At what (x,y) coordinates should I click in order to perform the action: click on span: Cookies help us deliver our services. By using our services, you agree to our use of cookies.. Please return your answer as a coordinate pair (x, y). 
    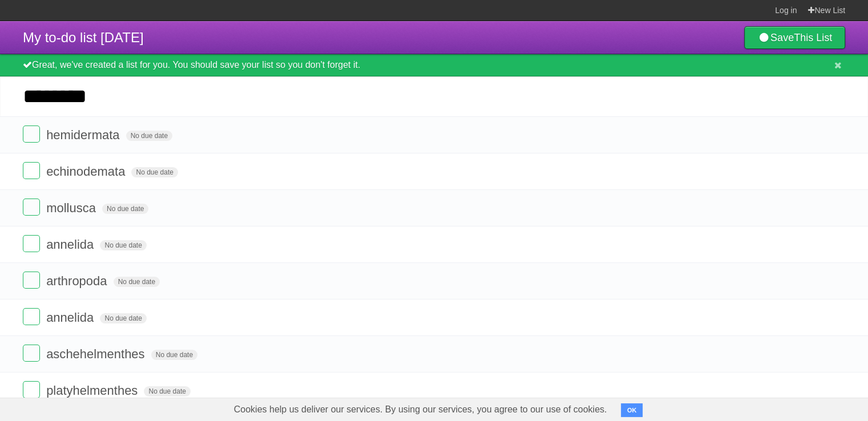
    Looking at the image, I should click on (421, 410).